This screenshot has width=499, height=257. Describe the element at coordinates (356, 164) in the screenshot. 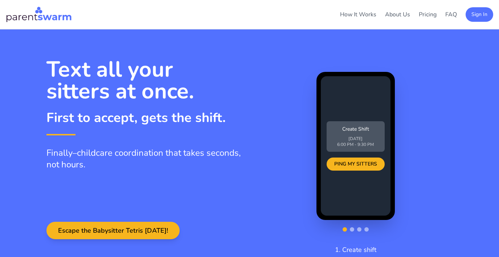

I see `div: PING MY SITTERS` at that location.